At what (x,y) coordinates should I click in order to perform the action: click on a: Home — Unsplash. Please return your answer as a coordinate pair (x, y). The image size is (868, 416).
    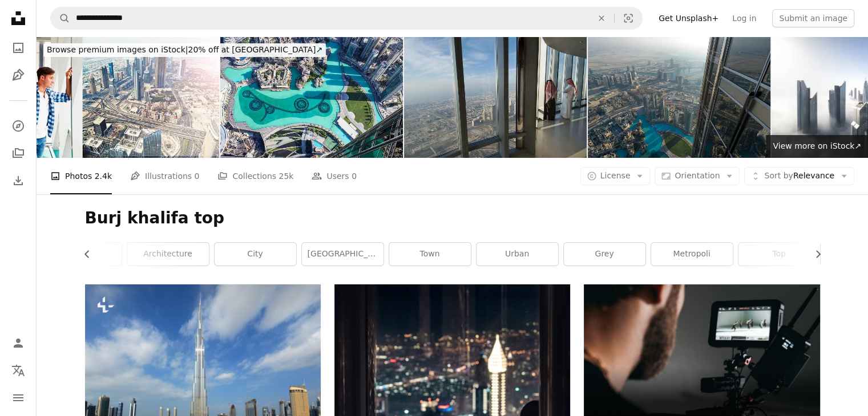
    Looking at the image, I should click on (18, 19).